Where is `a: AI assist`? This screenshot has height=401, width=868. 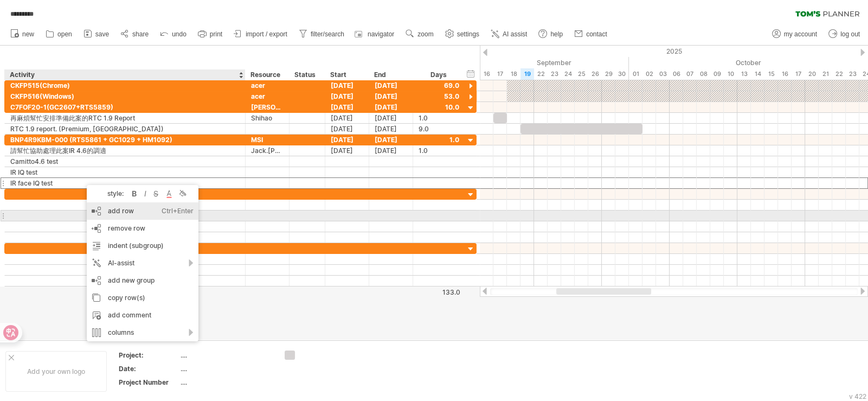 a: AI assist is located at coordinates (509, 34).